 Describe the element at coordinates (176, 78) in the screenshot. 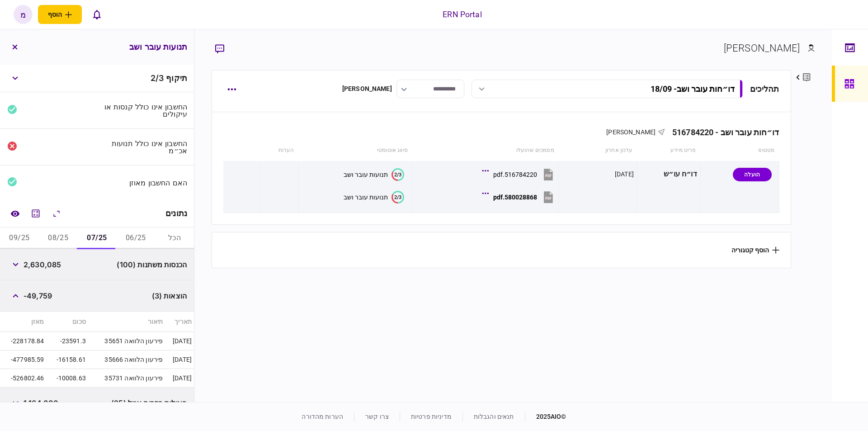

I see `span: תיקוף` at that location.